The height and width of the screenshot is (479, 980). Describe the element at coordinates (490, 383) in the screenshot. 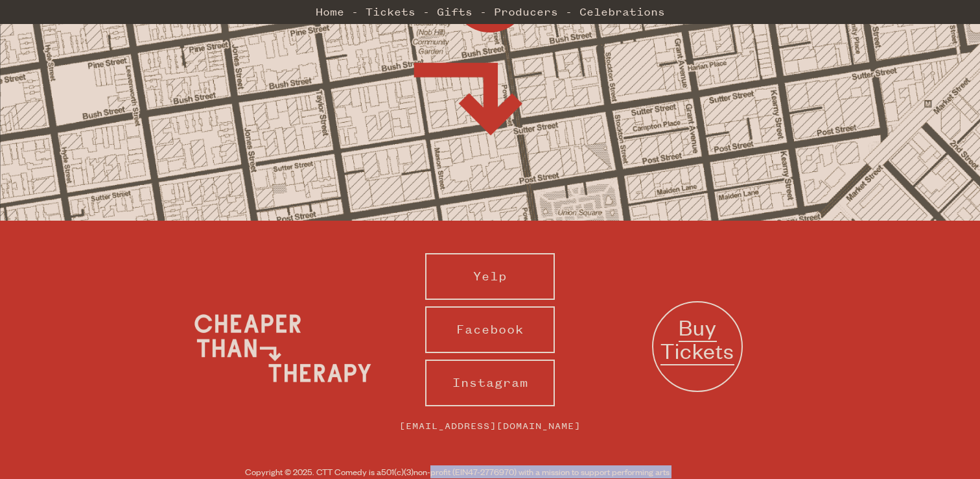

I see `a: Instagram` at that location.